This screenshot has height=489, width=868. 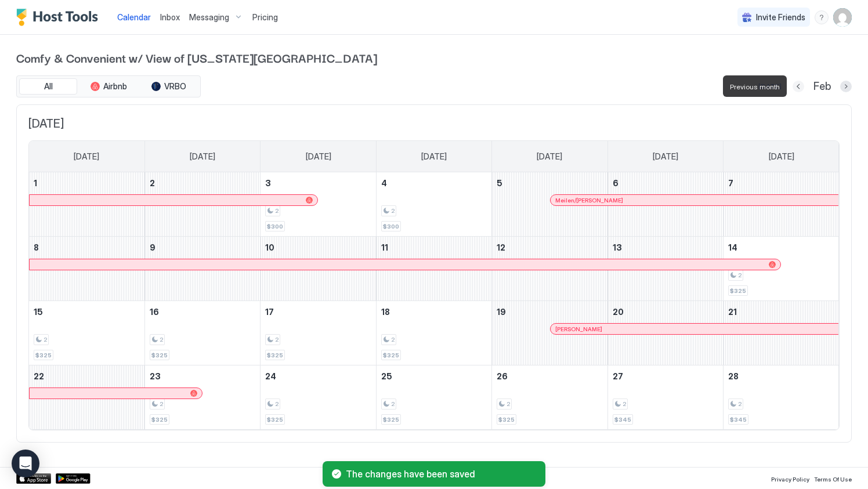 I want to click on span: 15, so click(x=39, y=312).